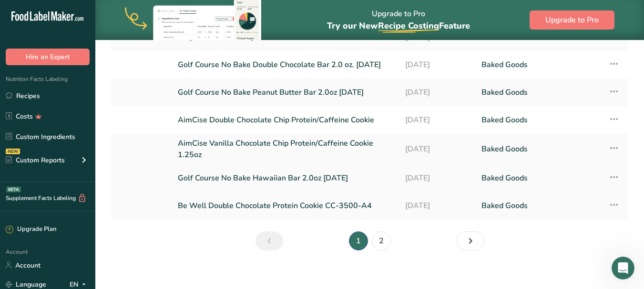 Image resolution: width=644 pixels, height=289 pixels. I want to click on span: Upgrade to Pro, so click(572, 20).